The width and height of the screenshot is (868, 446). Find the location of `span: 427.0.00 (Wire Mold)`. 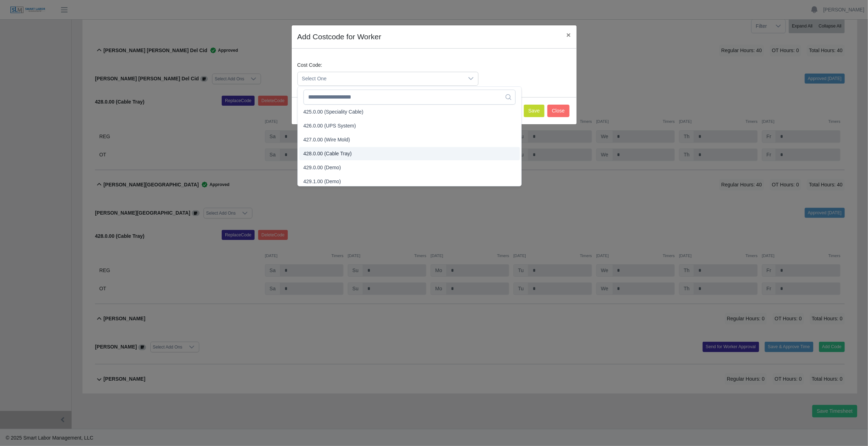

span: 427.0.00 (Wire Mold) is located at coordinates (327, 139).